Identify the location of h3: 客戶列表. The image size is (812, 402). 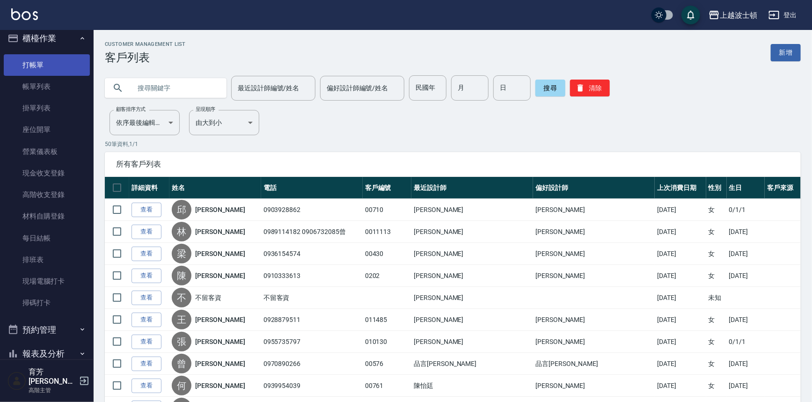
(145, 58).